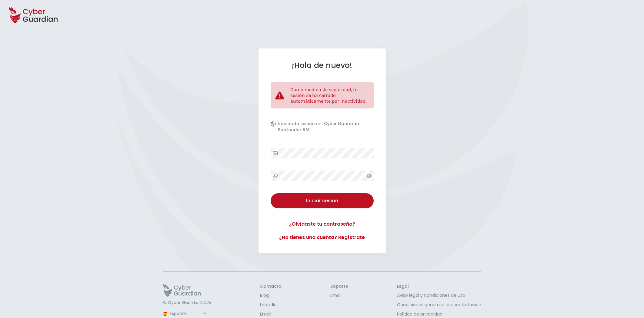  I want to click on img: region-logo, so click(165, 314).